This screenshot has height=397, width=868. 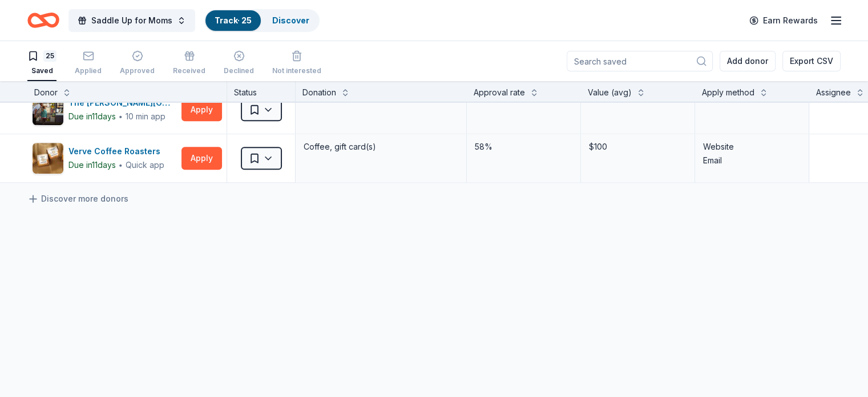 What do you see at coordinates (752, 160) in the screenshot?
I see `div: Email` at bounding box center [752, 160].